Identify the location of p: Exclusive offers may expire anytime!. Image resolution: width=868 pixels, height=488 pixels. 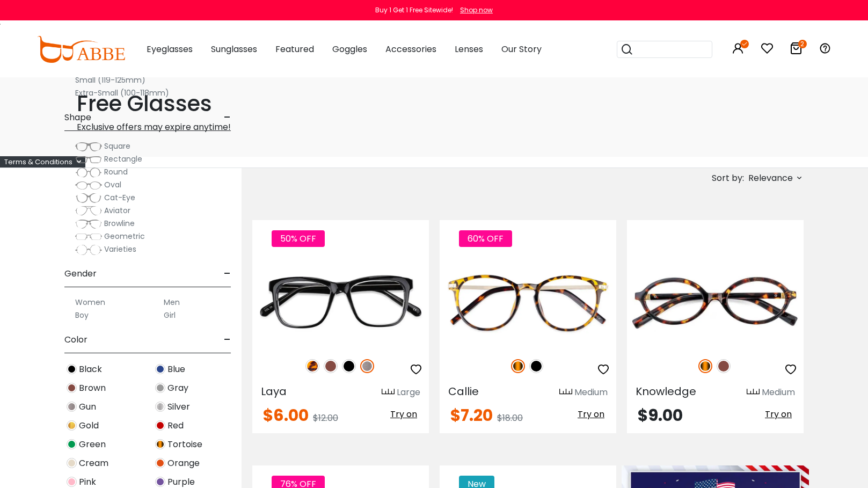
(435, 127).